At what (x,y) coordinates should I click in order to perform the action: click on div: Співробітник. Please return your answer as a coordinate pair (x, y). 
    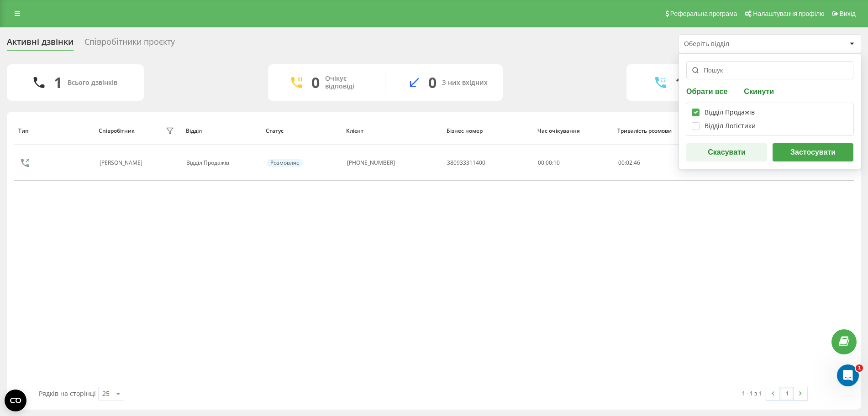
    Looking at the image, I should click on (117, 131).